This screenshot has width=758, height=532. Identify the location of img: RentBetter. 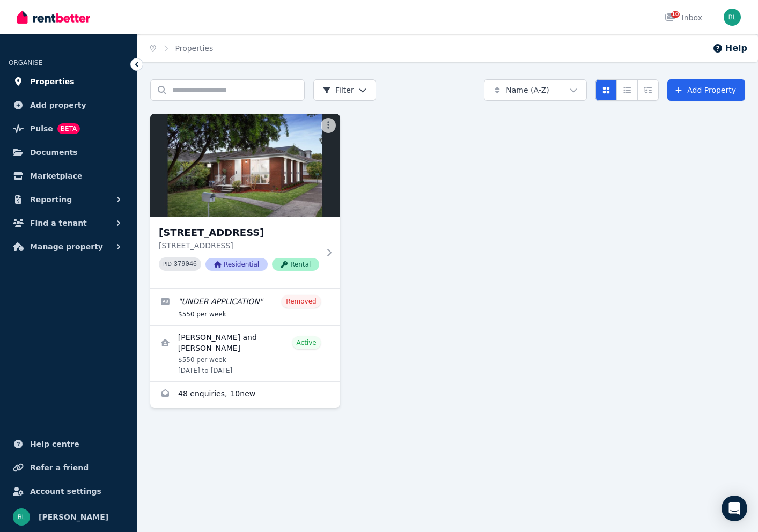
(54, 17).